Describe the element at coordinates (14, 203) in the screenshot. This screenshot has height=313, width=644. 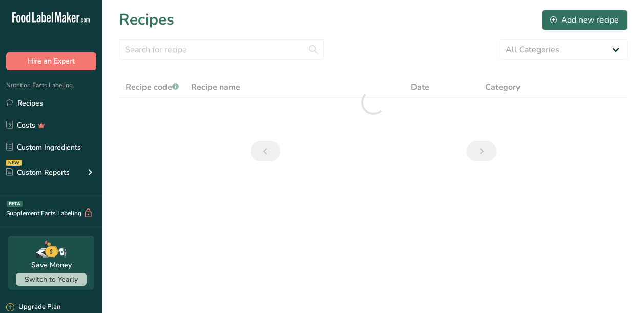
I see `div: BETA` at that location.